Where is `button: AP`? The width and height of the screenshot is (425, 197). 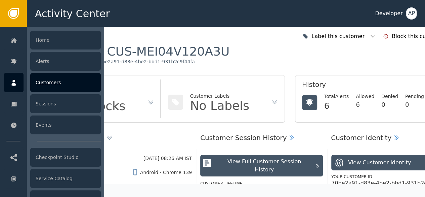 button: AP is located at coordinates (412, 13).